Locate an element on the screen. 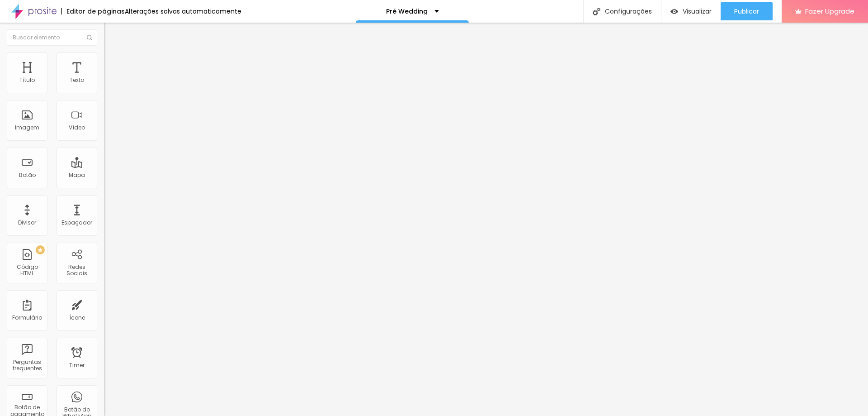  span: Publicar is located at coordinates (747, 11).